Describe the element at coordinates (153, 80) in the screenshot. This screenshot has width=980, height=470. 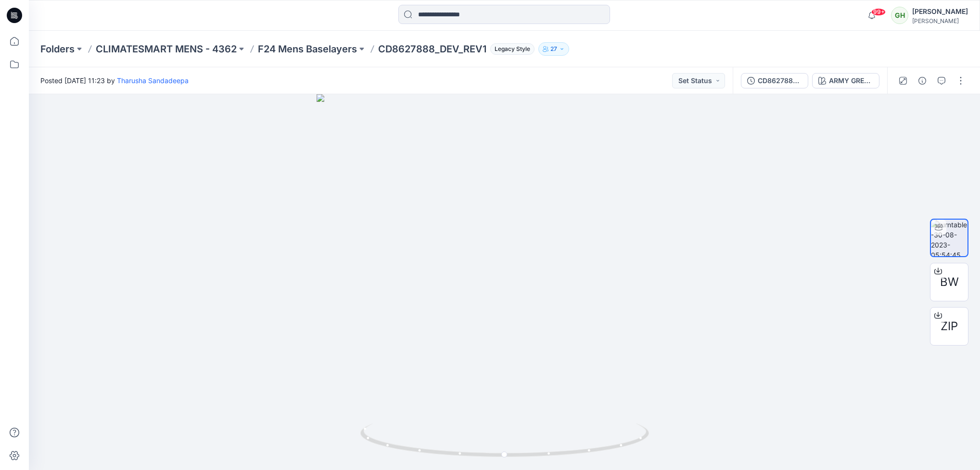
I see `a: Tharusha Sandadeepa` at that location.